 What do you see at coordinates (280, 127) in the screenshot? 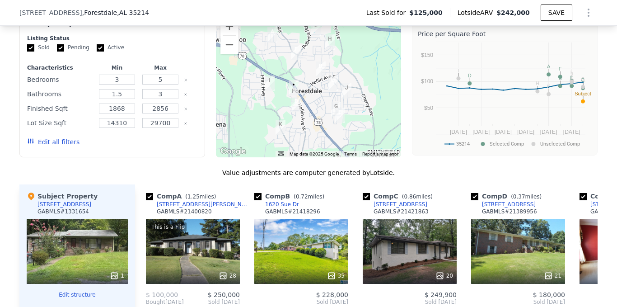
I see `div: 1016 Dover Ln` at bounding box center [280, 127].